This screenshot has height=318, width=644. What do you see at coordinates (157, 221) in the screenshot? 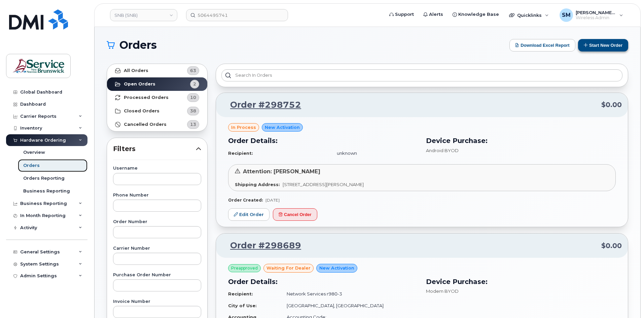
I see `label: Order Number` at bounding box center [157, 221].